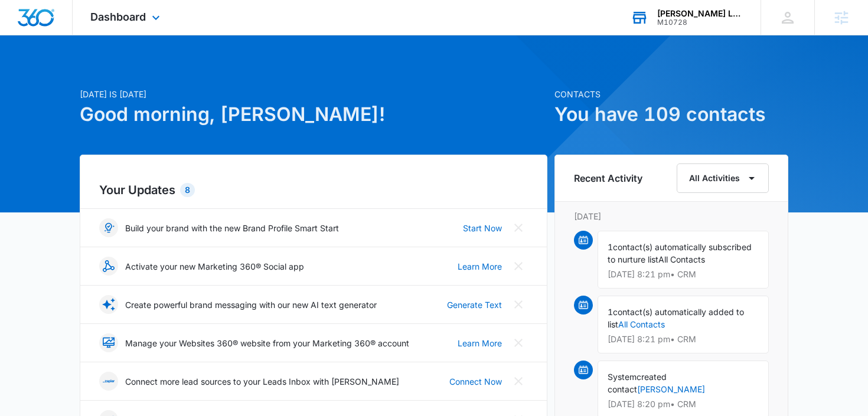 The height and width of the screenshot is (416, 868). I want to click on div: account id, so click(700, 23).